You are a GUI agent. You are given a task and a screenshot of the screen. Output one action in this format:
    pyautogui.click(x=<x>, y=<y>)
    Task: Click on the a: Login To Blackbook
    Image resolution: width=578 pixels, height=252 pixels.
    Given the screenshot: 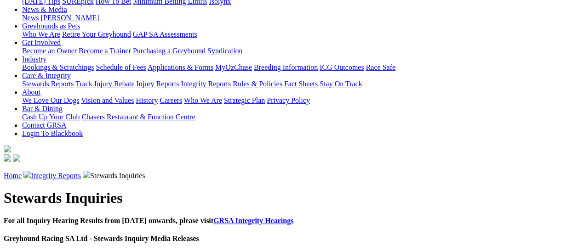 What is the action you would take?
    pyautogui.click(x=52, y=133)
    